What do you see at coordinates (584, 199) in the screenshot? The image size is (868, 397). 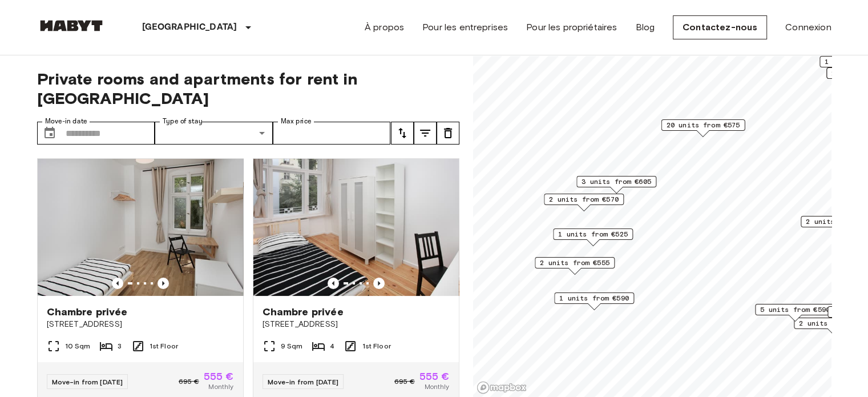 I see `span: 2 units from €570` at bounding box center [584, 199].